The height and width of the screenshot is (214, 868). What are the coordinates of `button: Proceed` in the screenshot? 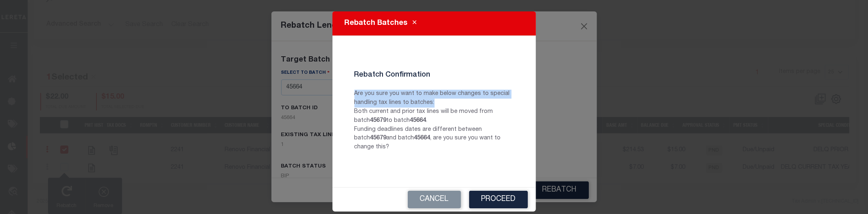 It's located at (499, 199).